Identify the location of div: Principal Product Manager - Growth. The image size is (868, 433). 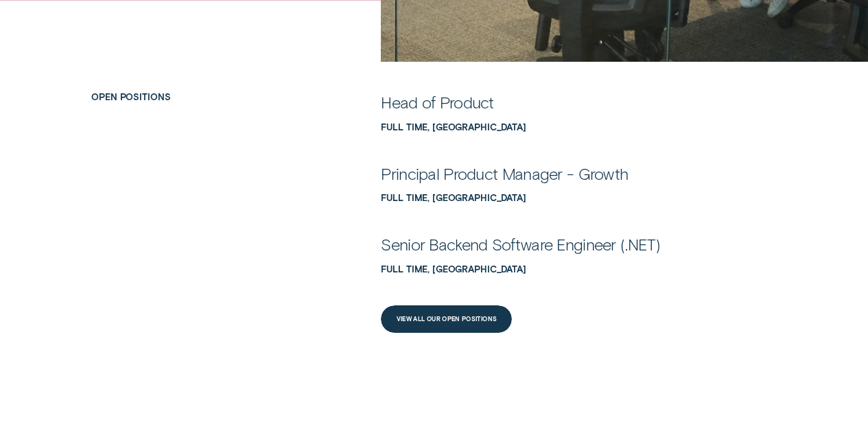
(504, 173).